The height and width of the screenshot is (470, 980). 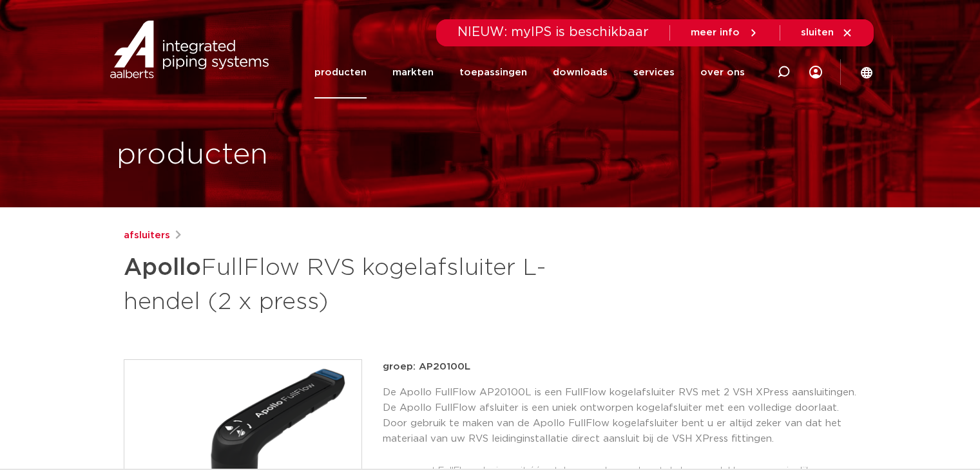 What do you see at coordinates (715, 33) in the screenshot?
I see `span: meer info` at bounding box center [715, 33].